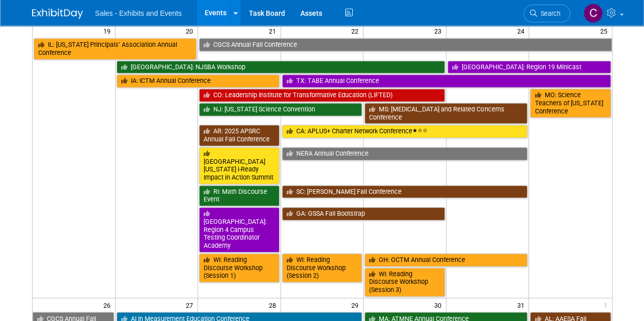 The width and height of the screenshot is (644, 321). What do you see at coordinates (357, 30) in the screenshot?
I see `span: 22` at bounding box center [357, 30].